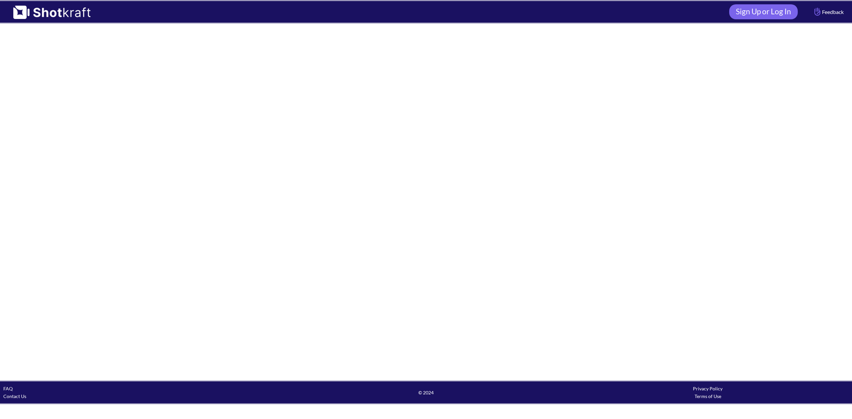  What do you see at coordinates (708, 396) in the screenshot?
I see `div: Terms of Use` at bounding box center [708, 396].